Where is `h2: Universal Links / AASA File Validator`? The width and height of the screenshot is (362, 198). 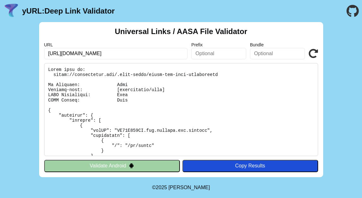
h2: Universal Links / AASA File Validator is located at coordinates (181, 32).